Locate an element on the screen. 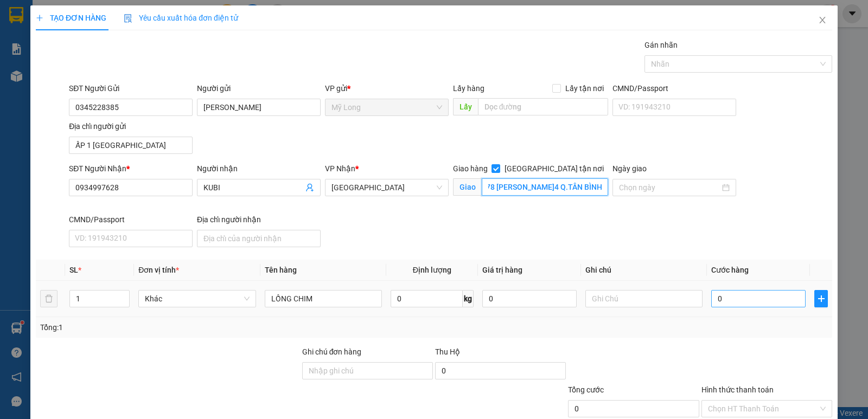 This screenshot has width=868, height=419. input: Giao tận nơi is located at coordinates (545, 187).